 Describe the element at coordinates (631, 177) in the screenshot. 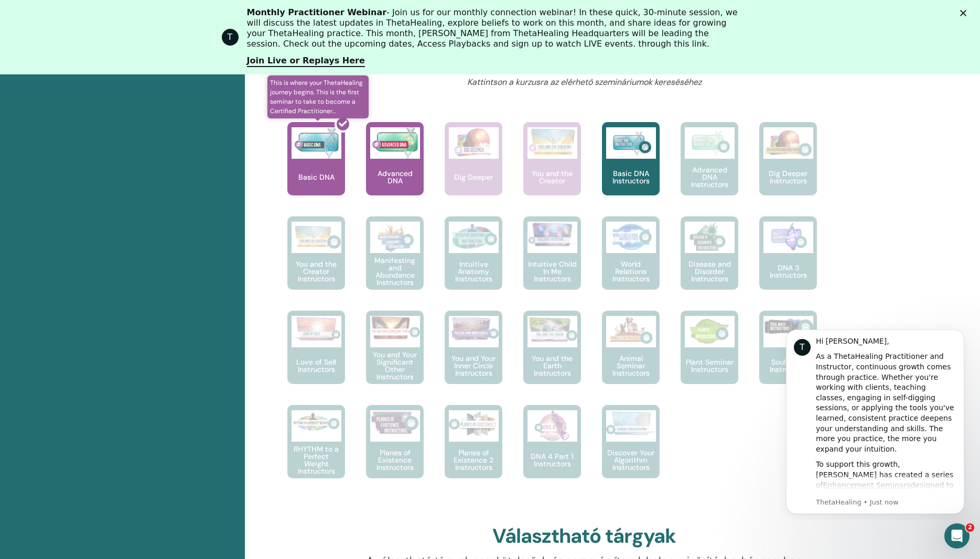

I see `p: Basic DNA Instructors` at that location.